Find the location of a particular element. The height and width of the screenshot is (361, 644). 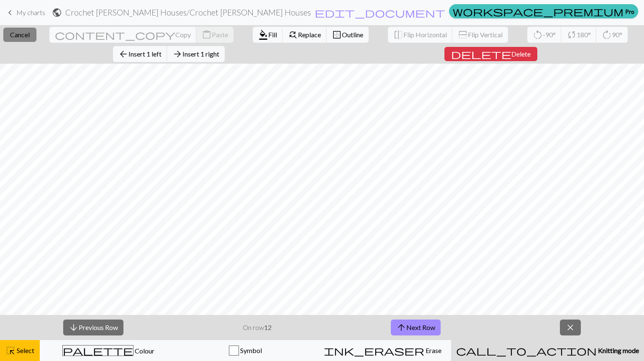

span: Flip Horizontal is located at coordinates (425, 34).